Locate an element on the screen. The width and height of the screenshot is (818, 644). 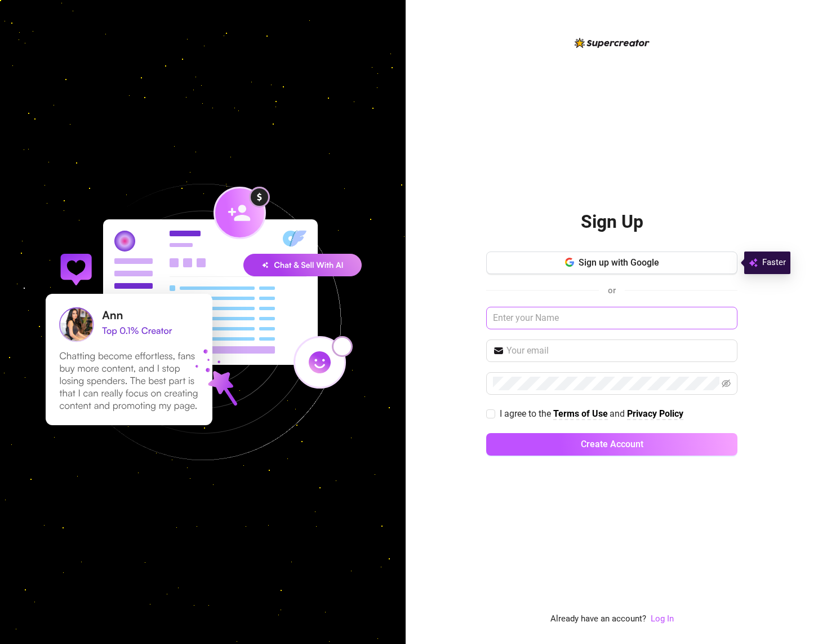
span: Already have an account? is located at coordinates (598, 619).